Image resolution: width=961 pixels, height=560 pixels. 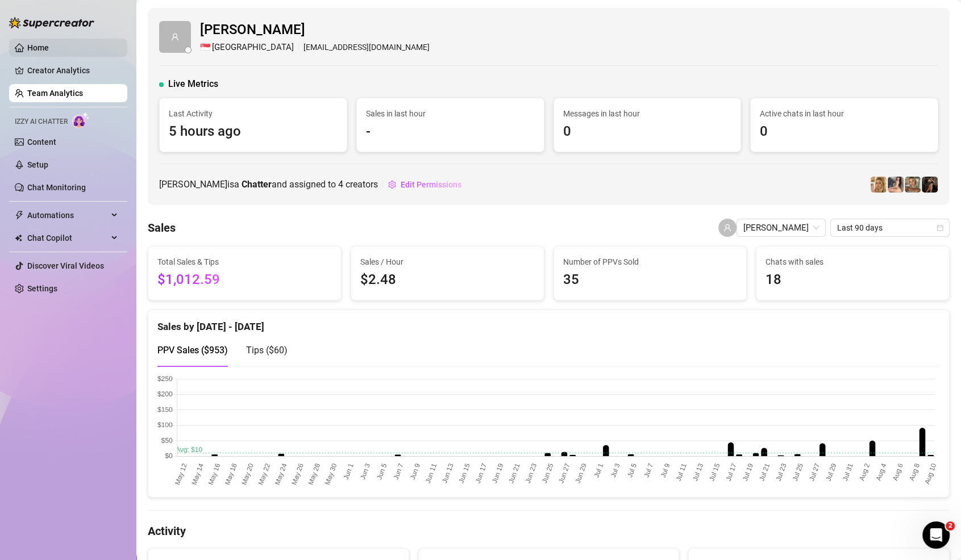 I want to click on span: $2.48, so click(x=447, y=280).